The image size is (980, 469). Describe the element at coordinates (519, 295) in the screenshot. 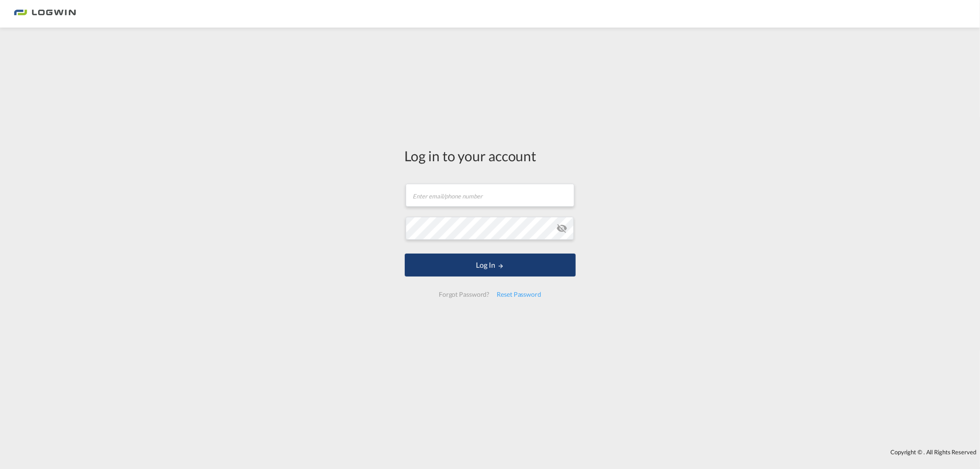

I see `div: Reset Password` at that location.